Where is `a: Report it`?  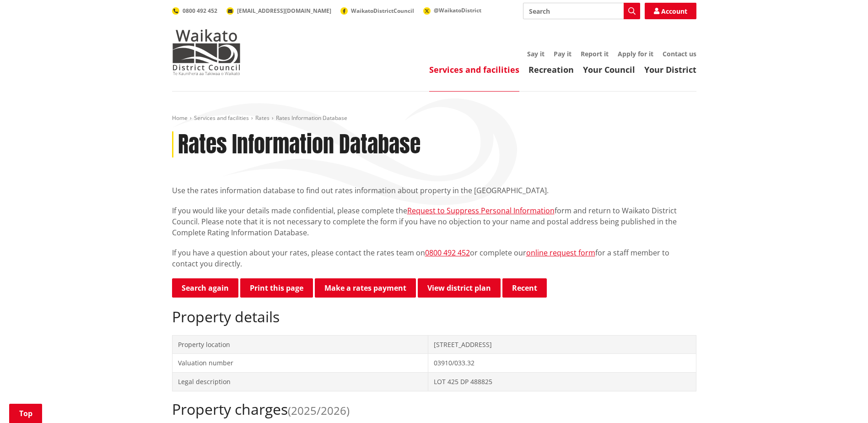
a: Report it is located at coordinates (594, 54).